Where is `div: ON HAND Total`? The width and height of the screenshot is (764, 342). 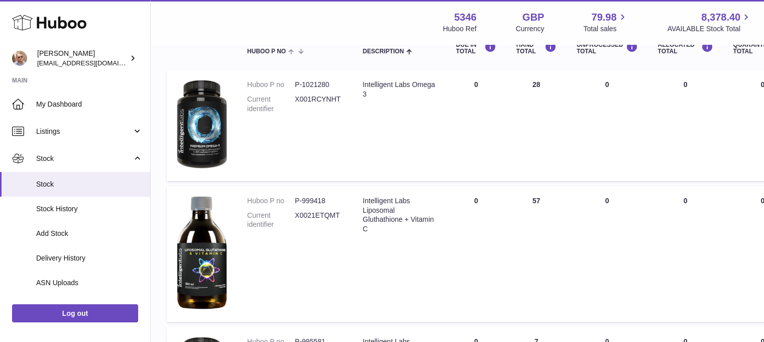
div: ON HAND Total is located at coordinates (537, 45).